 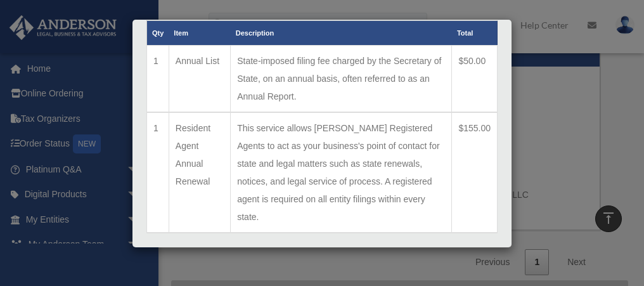 I want to click on td: $50.00, so click(x=475, y=79).